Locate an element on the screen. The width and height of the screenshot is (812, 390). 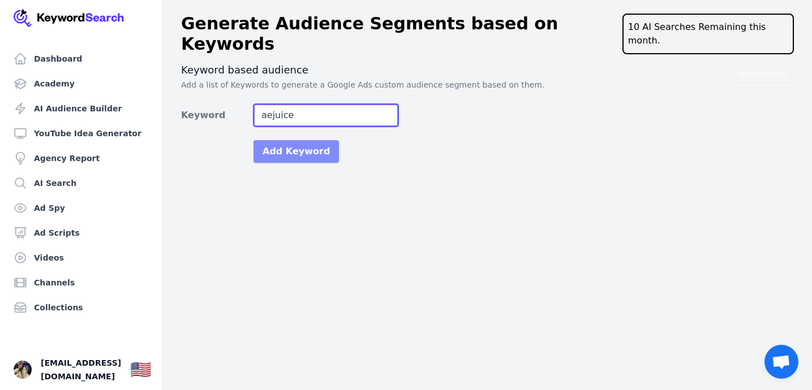
p: Add a list of Keywords to generate a Google Ads custom audience segment based on them. is located at coordinates (487, 85).